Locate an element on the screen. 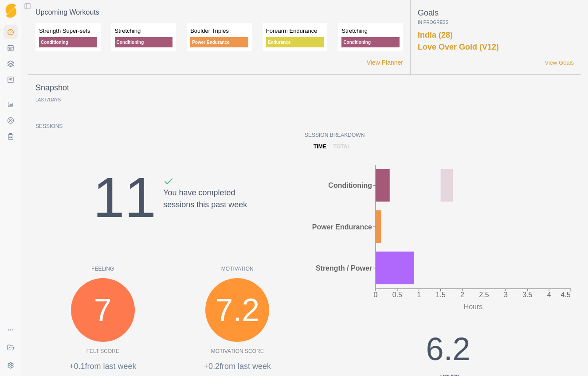 This screenshot has height=376, width=588. p: Last Days is located at coordinates (48, 99).